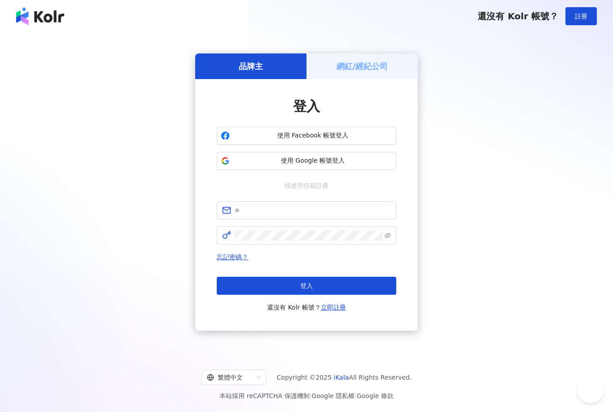 The width and height of the screenshot is (613, 412). I want to click on a: 忘記密碼？, so click(233, 257).